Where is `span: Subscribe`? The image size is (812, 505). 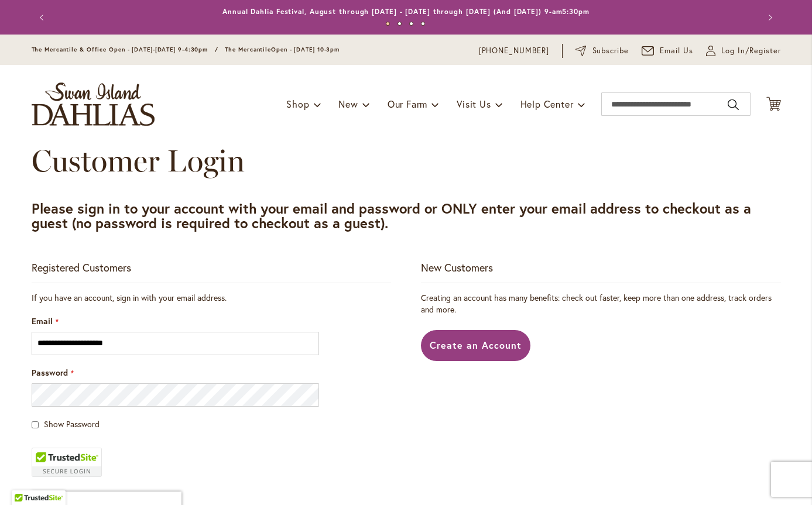
span: Subscribe is located at coordinates (610, 51).